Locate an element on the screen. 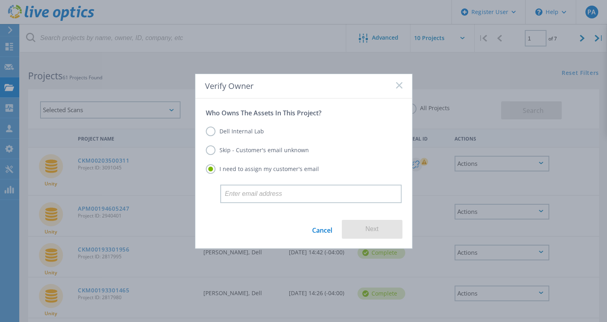  button: Next is located at coordinates (372, 229).